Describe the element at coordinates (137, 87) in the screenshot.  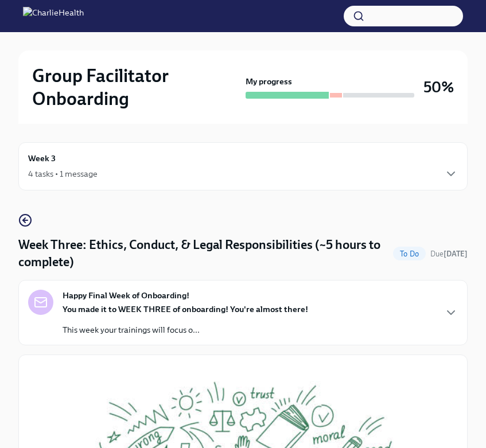
I see `h2: Group Facilitator Onboarding` at that location.